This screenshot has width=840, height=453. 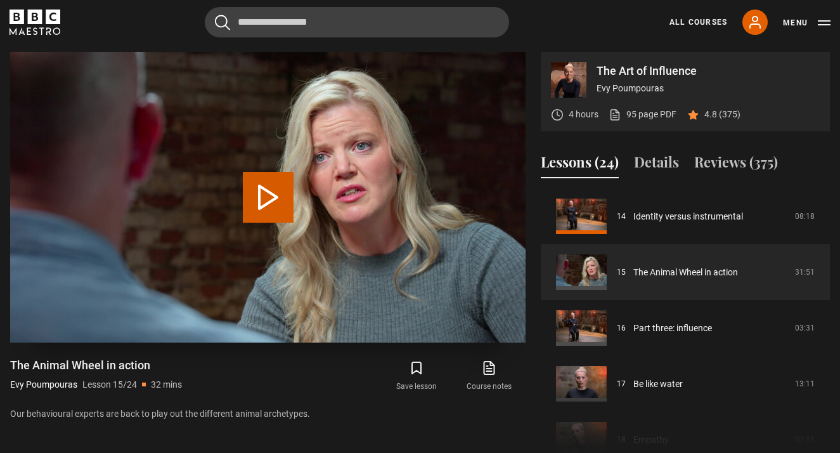 I want to click on button: Reviews (375), so click(x=736, y=165).